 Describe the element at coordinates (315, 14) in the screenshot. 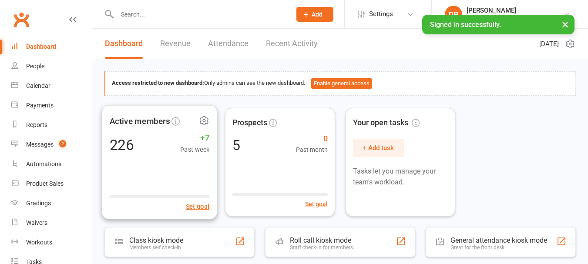

I see `button: Add` at that location.